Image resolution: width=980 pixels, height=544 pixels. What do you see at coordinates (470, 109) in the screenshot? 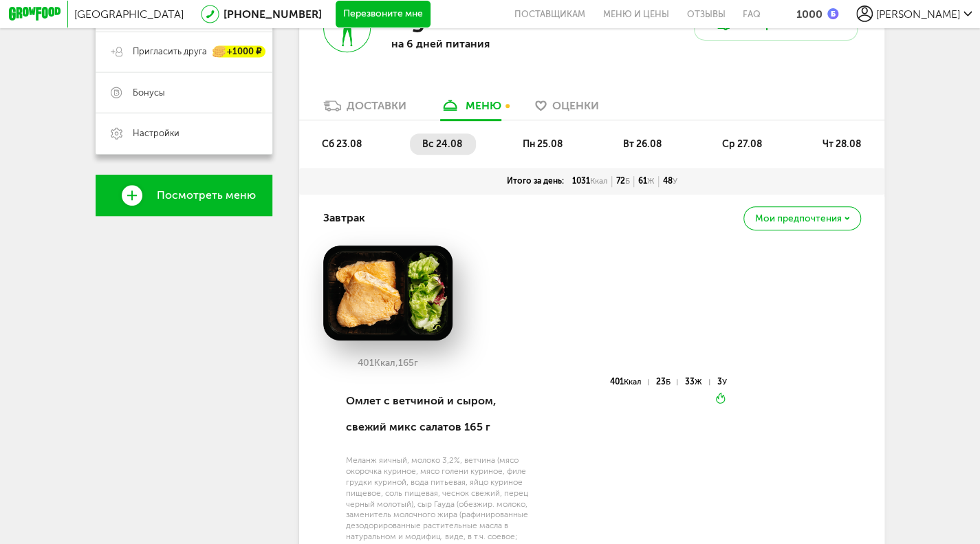
I see `a: меню` at bounding box center [470, 109].